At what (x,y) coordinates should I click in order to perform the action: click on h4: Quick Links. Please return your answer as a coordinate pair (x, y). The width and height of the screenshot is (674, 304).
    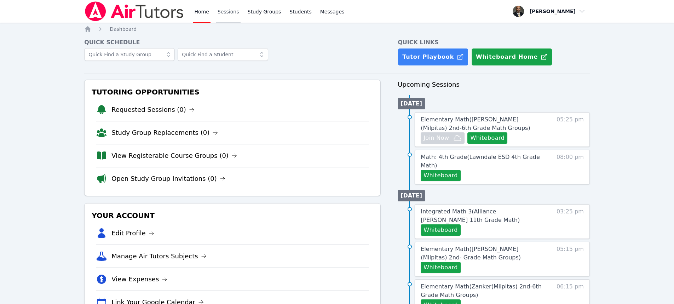
    Looking at the image, I should click on (494, 42).